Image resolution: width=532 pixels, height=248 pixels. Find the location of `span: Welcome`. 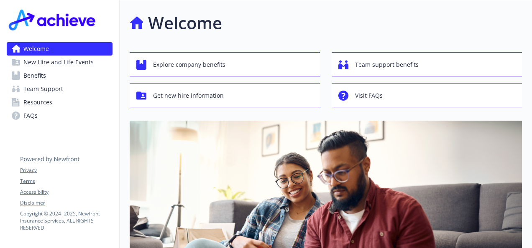

span: Welcome is located at coordinates (36, 49).